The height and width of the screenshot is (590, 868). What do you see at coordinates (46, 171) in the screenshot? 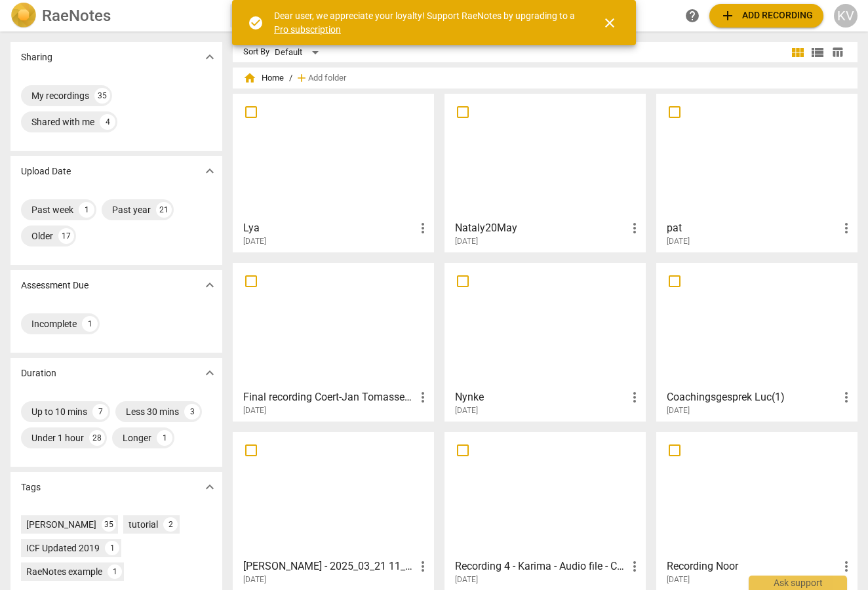
I see `p: Upload Date` at bounding box center [46, 171].